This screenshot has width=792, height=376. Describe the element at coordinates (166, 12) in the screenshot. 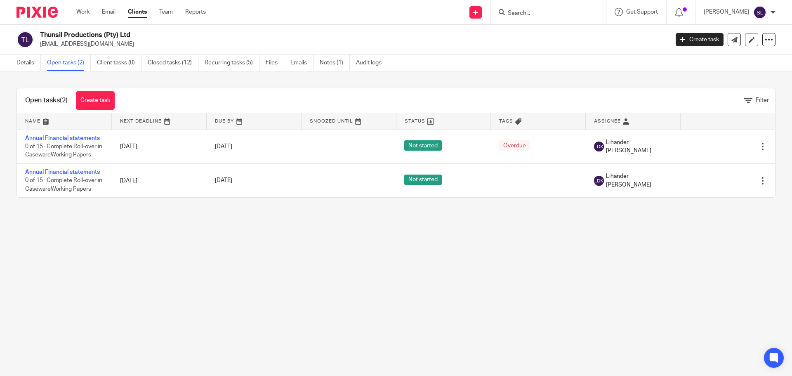

I see `a: Team` at that location.